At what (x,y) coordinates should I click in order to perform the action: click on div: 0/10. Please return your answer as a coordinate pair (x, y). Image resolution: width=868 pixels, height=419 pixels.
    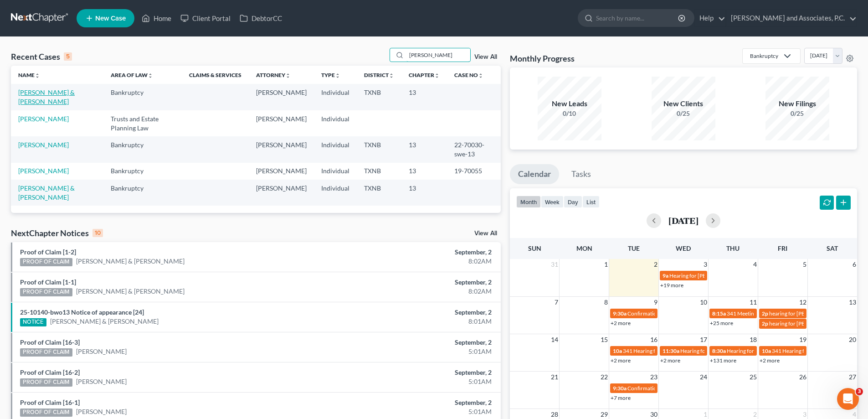
    Looking at the image, I should click on (570, 113).